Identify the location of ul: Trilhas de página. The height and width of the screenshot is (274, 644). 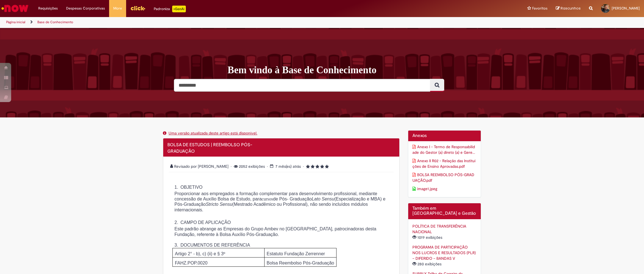
(214, 22).